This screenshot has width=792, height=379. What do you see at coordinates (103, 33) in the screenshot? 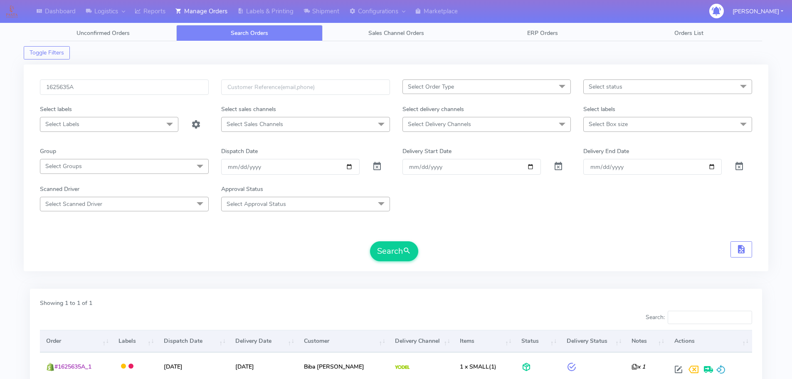
I see `span: Unconfirmed Orders` at bounding box center [103, 33].